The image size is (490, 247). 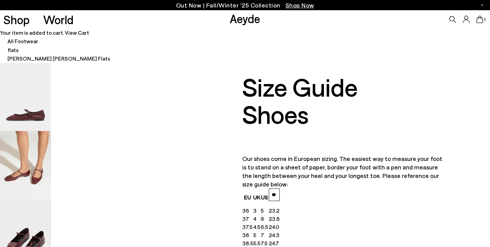 I want to click on td: 23.2, so click(x=274, y=211).